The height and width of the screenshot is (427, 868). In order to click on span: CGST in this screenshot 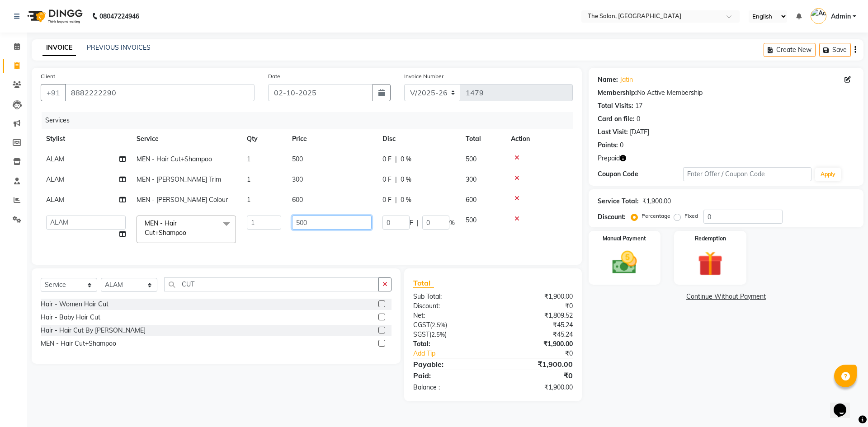, I will do `click(421, 325)`.